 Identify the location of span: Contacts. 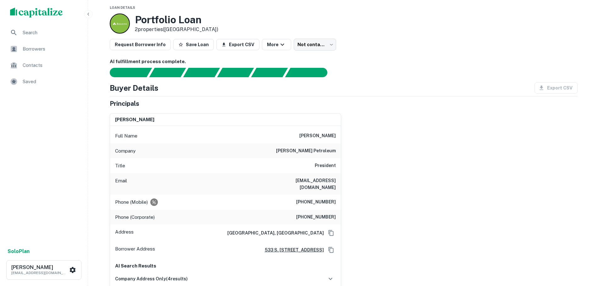
(51, 65).